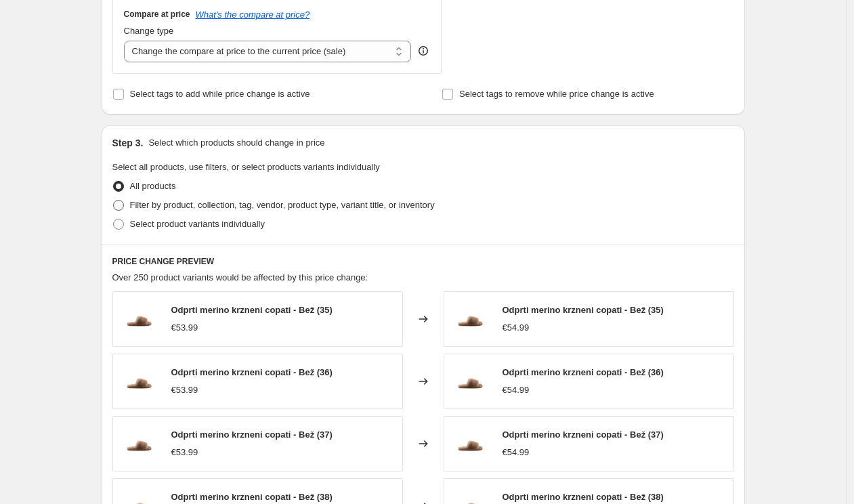  Describe the element at coordinates (246, 167) in the screenshot. I see `span: Select all products, use filters, or select products variants individually` at that location.